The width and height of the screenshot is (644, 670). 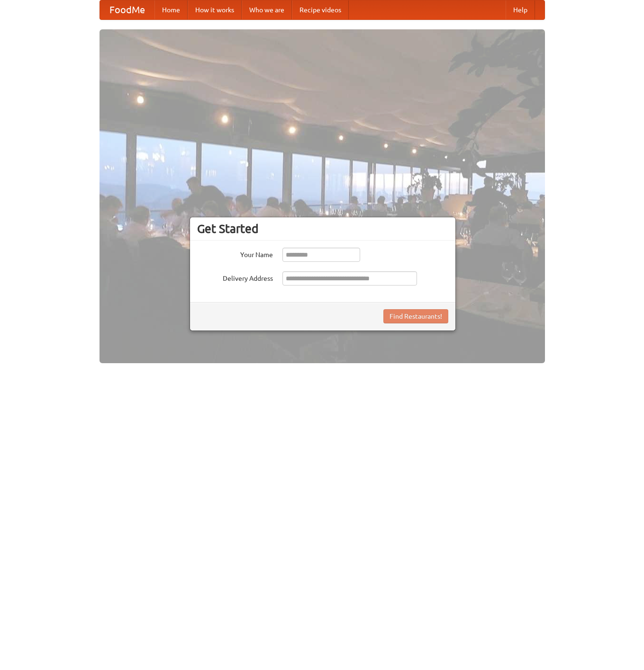 I want to click on a: Recipe videos, so click(x=320, y=10).